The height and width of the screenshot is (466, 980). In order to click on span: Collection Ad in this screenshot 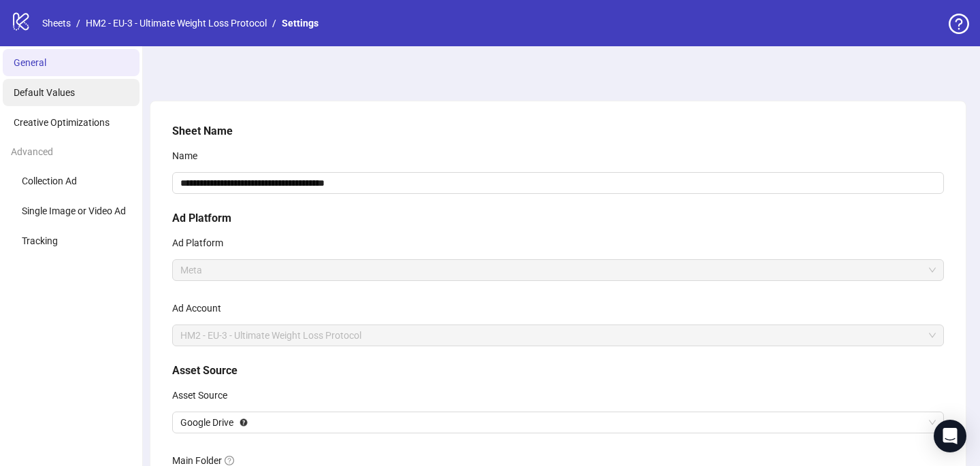, I will do `click(49, 181)`.